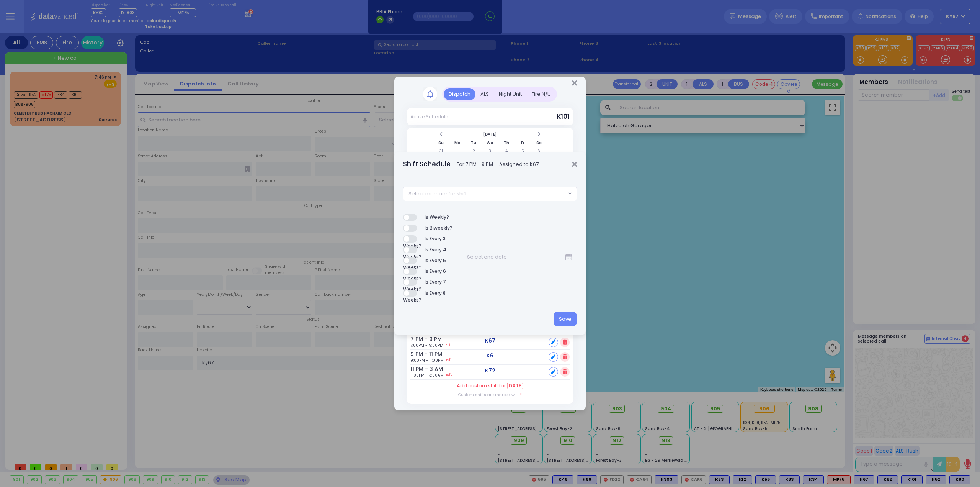 This screenshot has height=487, width=980. What do you see at coordinates (433, 238) in the screenshot?
I see `label: Is Every 3 Weeks?` at bounding box center [433, 238].